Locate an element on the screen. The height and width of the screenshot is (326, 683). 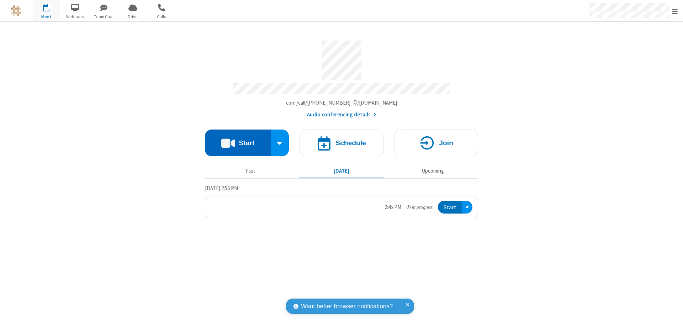
span: Want better browser notifications? is located at coordinates (347, 306).